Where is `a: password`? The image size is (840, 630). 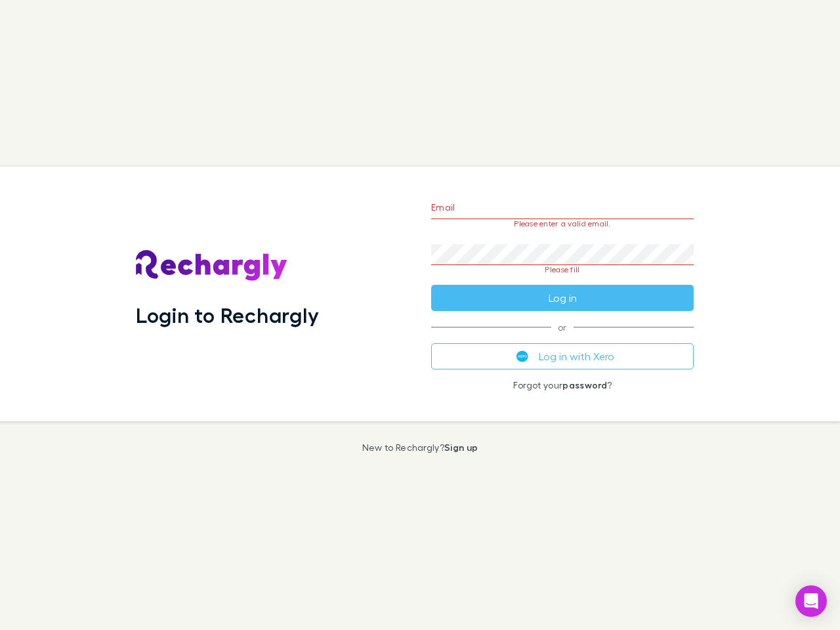
a: password is located at coordinates (585, 385).